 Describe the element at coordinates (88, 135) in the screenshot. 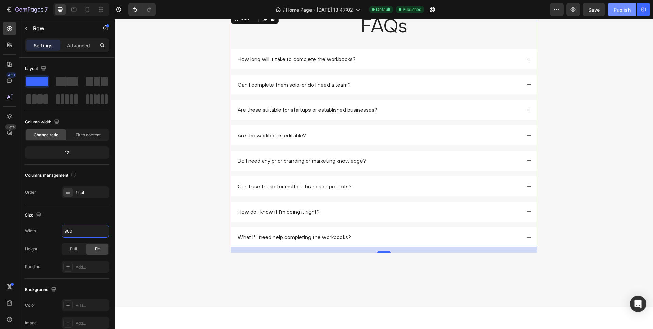

I see `span: Fit to content` at that location.